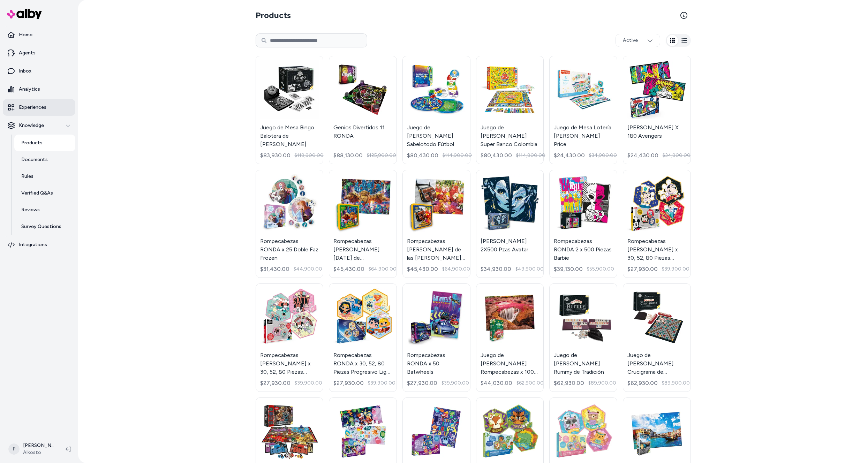  What do you see at coordinates (25, 35) in the screenshot?
I see `p: Home` at bounding box center [25, 35].